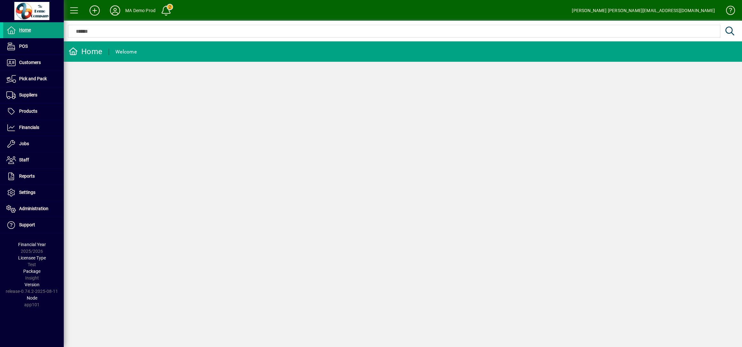 The image size is (742, 347). What do you see at coordinates (33, 112) in the screenshot?
I see `a: Products` at bounding box center [33, 112].